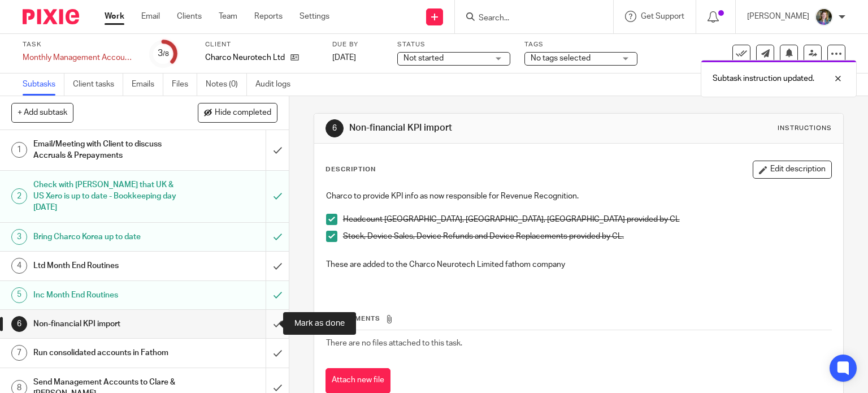 Image resolution: width=868 pixels, height=393 pixels. What do you see at coordinates (114, 16) in the screenshot?
I see `a: Work` at bounding box center [114, 16].